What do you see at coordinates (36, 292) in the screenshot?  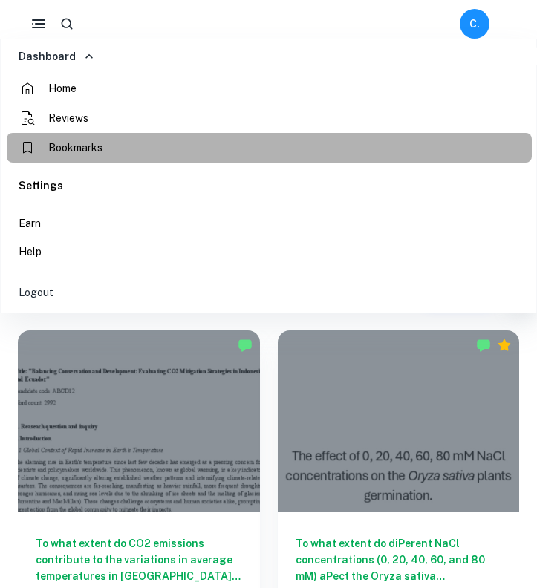 I see `p: Logout` at bounding box center [36, 292].